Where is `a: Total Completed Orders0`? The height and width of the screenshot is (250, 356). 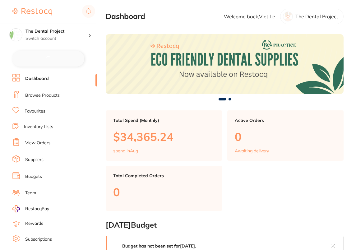
a: Total Completed Orders0 is located at coordinates (164, 188).